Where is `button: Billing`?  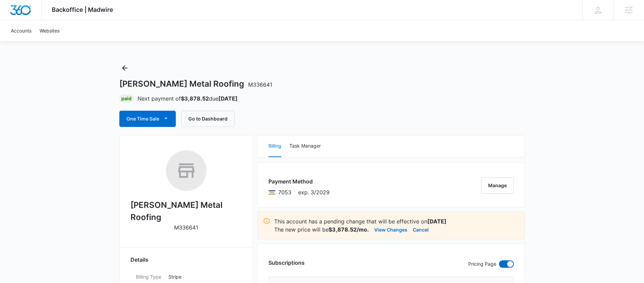
button: Billing is located at coordinates (275, 146).